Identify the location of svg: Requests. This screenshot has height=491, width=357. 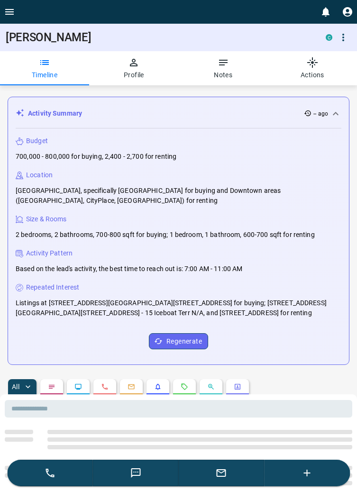
(185, 387).